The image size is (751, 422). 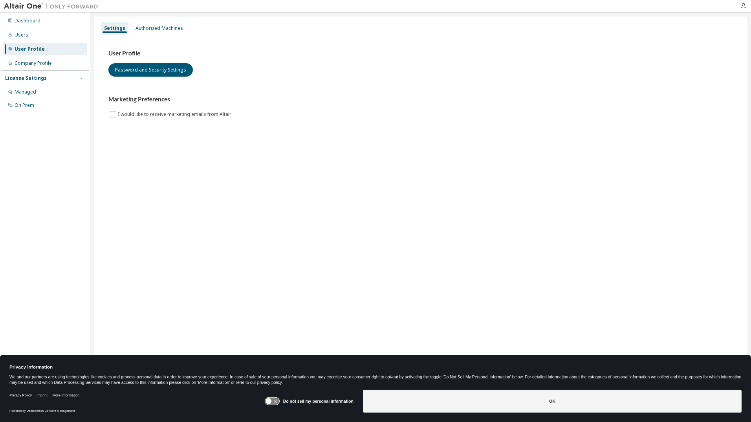 I want to click on div: Dashboard, so click(x=28, y=21).